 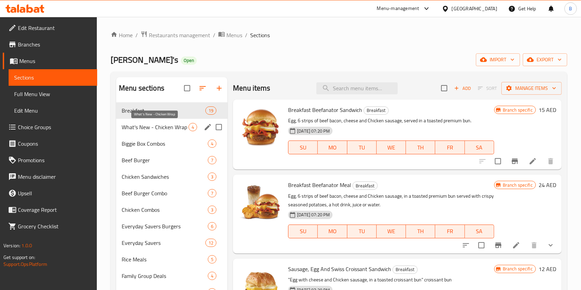 I want to click on a: Support.OpsPlatform, so click(x=25, y=264).